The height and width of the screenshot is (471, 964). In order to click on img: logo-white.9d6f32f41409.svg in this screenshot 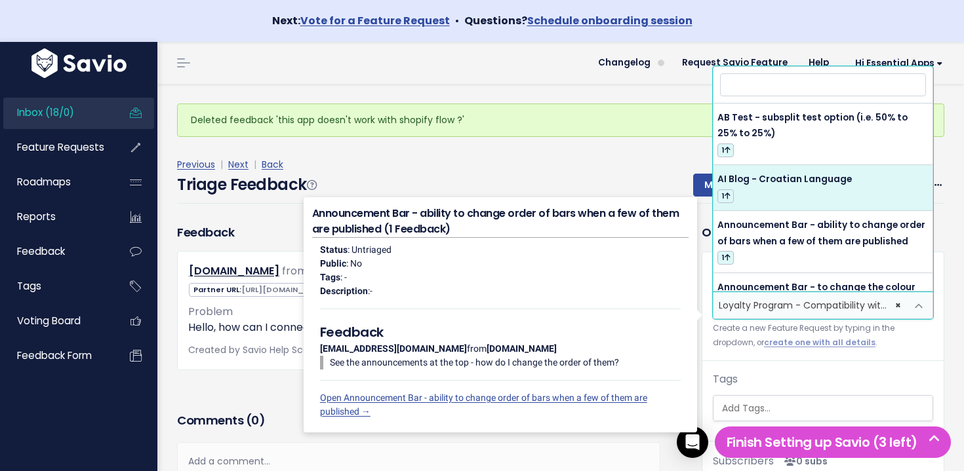, I will do `click(79, 63)`.